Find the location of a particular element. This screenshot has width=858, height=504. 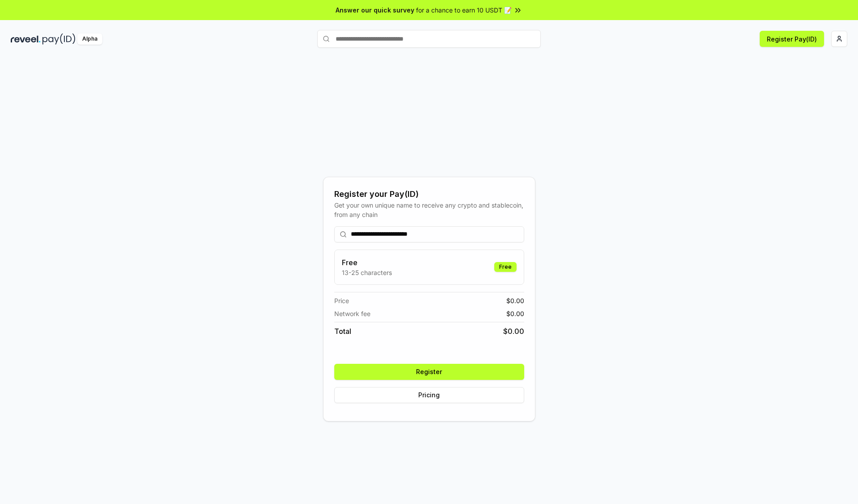

div: Register your Pay(ID) is located at coordinates (429, 194).